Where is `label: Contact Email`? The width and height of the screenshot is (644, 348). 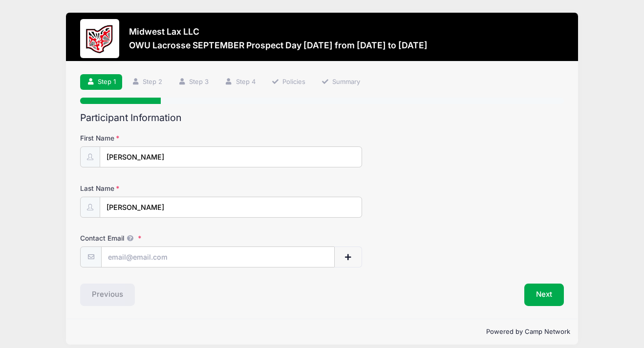 label: Contact Email is located at coordinates (161, 238).